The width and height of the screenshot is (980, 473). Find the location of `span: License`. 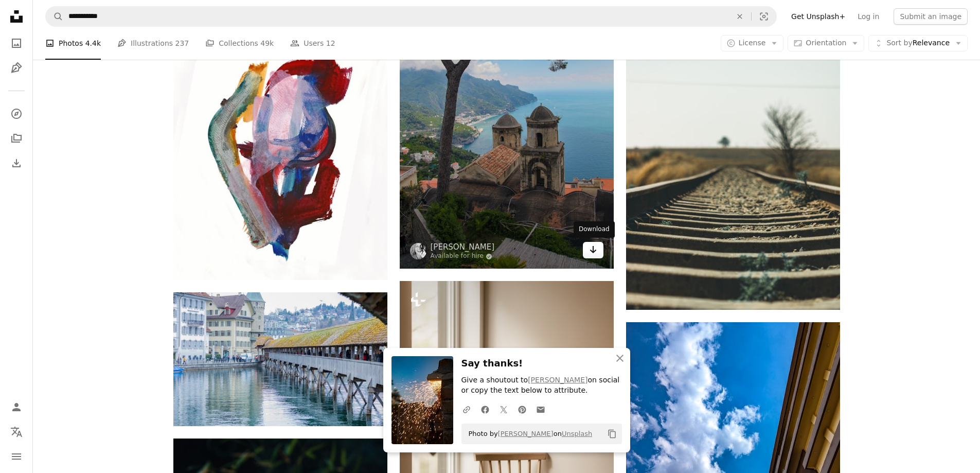

span: License is located at coordinates (752, 43).